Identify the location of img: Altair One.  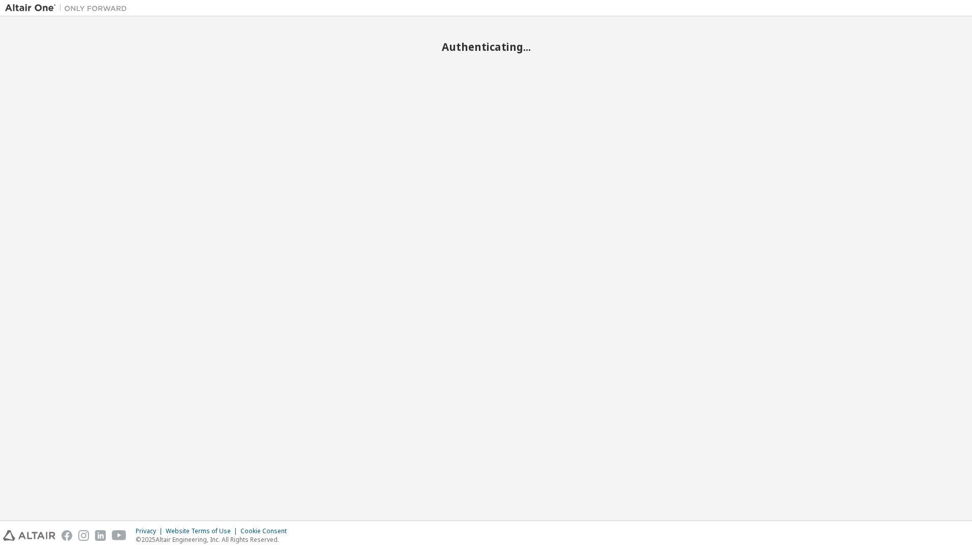
(69, 8).